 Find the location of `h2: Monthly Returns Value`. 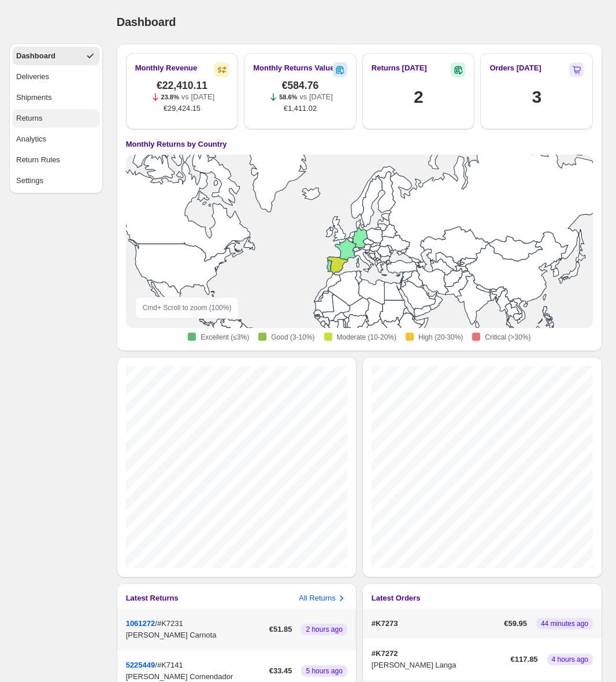

h2: Monthly Returns Value is located at coordinates (294, 68).